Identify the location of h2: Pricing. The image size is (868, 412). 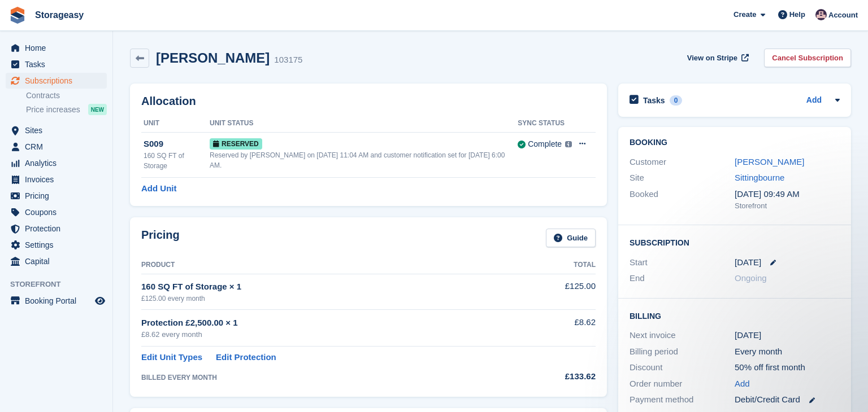
(160, 238).